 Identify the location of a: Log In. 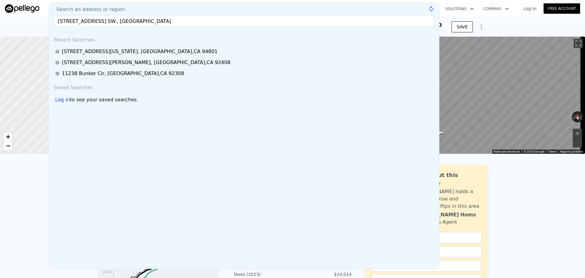
(530, 9).